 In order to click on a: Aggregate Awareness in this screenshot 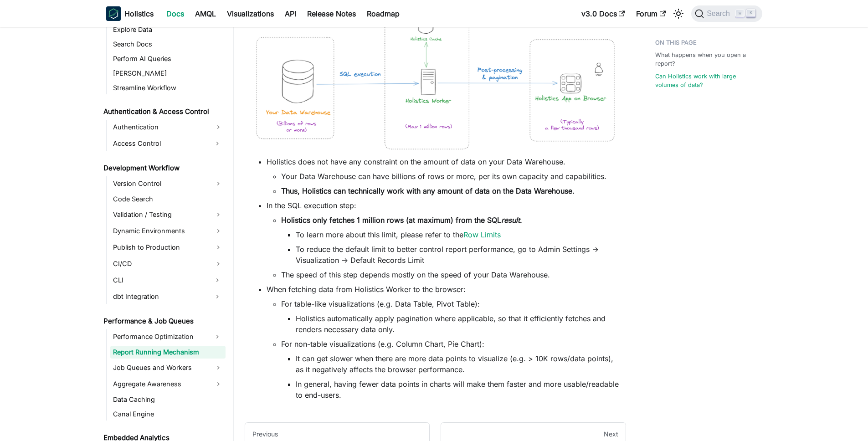, I will do `click(168, 384)`.